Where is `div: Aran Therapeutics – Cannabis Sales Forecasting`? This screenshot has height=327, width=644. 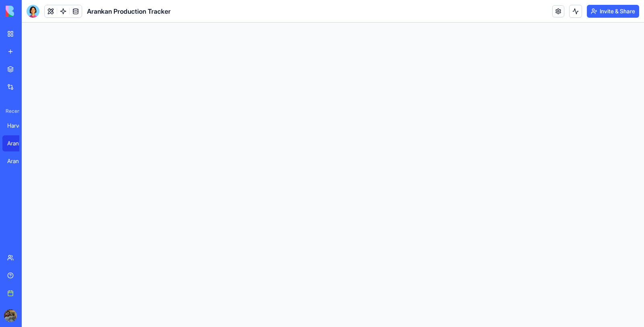
div: Aran Therapeutics – Cannabis Sales Forecasting is located at coordinates (18, 161).